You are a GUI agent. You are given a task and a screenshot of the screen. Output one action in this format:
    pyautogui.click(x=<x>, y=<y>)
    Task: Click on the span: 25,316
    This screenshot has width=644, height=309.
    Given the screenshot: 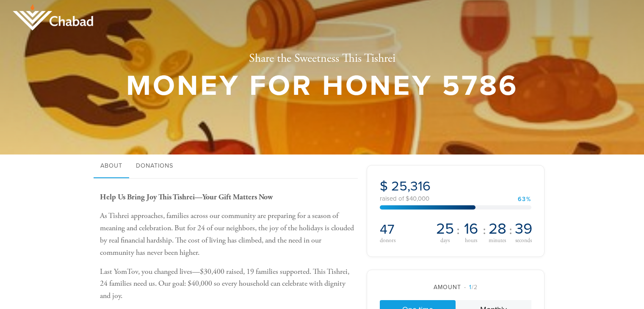 What is the action you would take?
    pyautogui.click(x=410, y=186)
    